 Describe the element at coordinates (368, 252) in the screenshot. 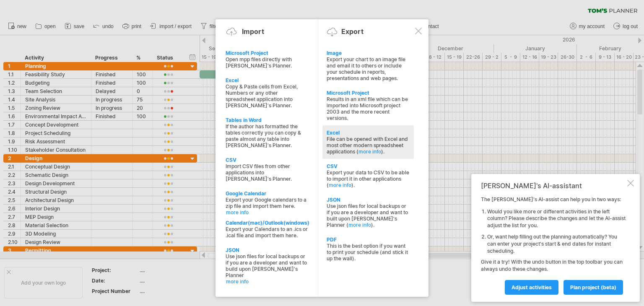

I see `div: This is the best option if you want to print your schedule (and stick it up the wall).` at that location.